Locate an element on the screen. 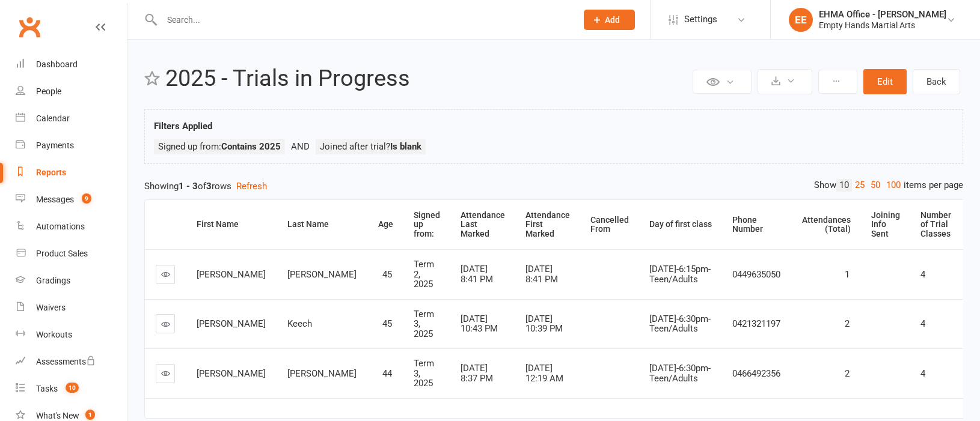 This screenshot has height=421, width=980. div: Age is located at coordinates (385, 224).